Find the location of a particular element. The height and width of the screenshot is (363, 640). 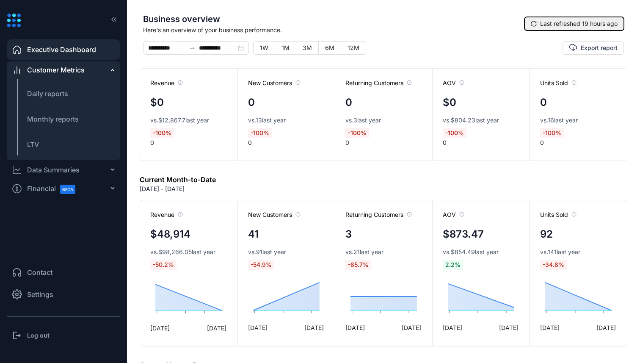

span: vs. $854.49 last year is located at coordinates (471, 252).